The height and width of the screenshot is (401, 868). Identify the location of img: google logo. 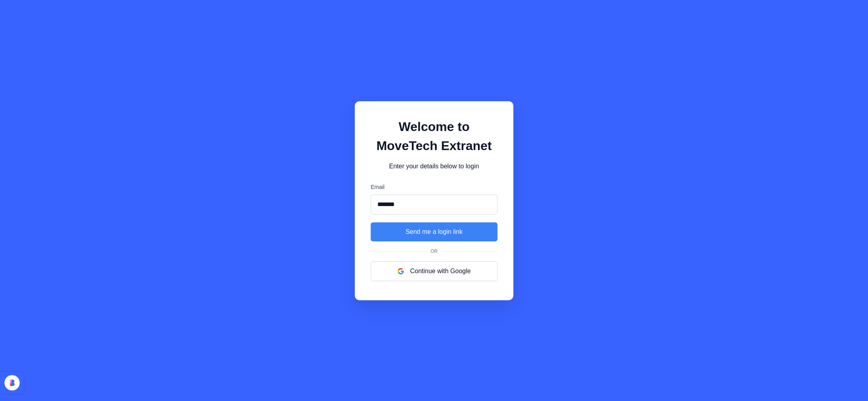
(401, 271).